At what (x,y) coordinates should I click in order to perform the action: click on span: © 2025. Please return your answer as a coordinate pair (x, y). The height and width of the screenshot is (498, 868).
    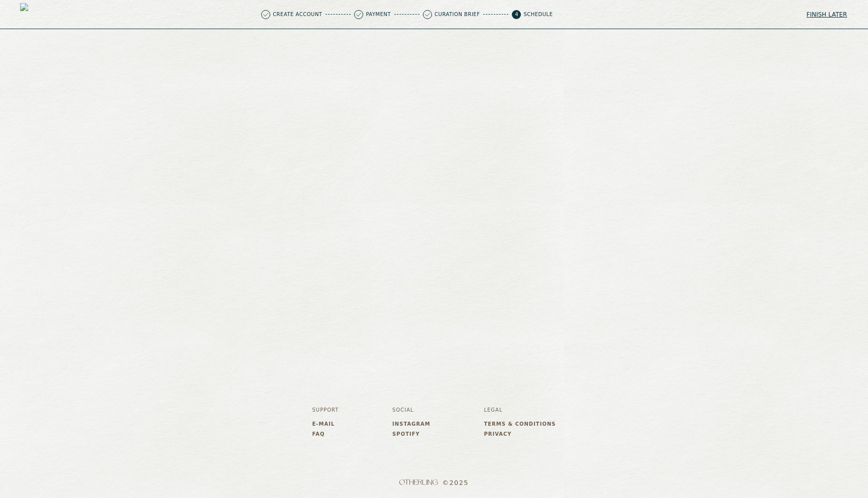
    Looking at the image, I should click on (434, 483).